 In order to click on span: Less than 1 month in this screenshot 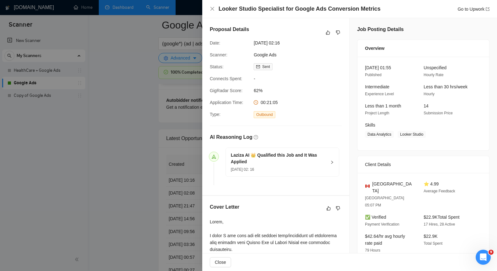, I will do `click(383, 106)`.